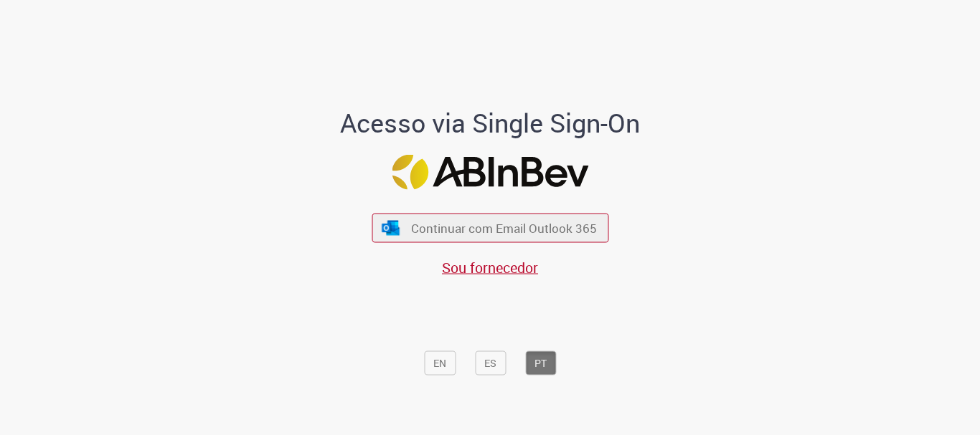  What do you see at coordinates (504, 228) in the screenshot?
I see `span: Continuar com Email Outlook 365` at bounding box center [504, 228].